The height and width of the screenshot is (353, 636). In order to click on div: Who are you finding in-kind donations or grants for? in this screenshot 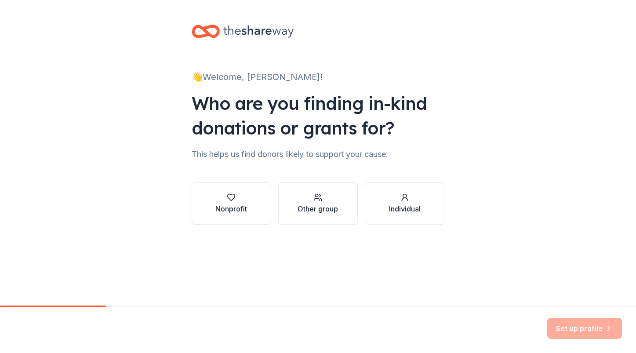, I will do `click(318, 116)`.